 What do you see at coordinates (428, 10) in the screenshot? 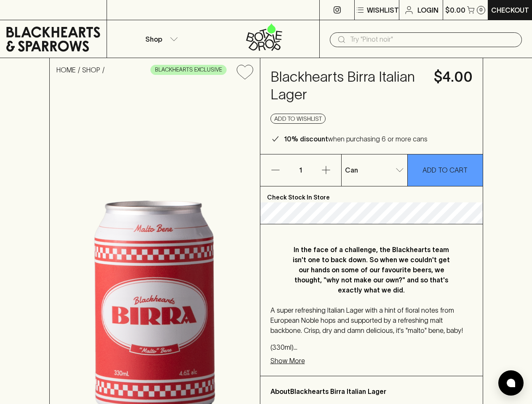
I see `p: Login` at bounding box center [428, 10].